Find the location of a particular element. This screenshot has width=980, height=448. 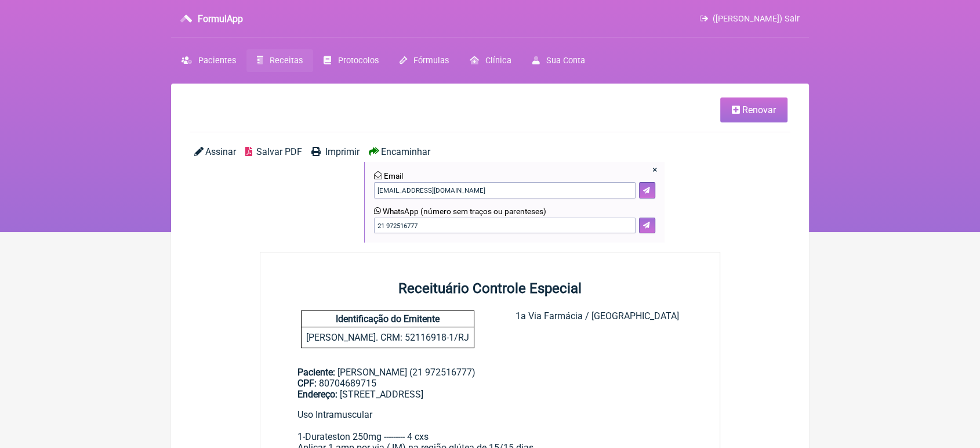

span: Protocolos is located at coordinates (358, 60).